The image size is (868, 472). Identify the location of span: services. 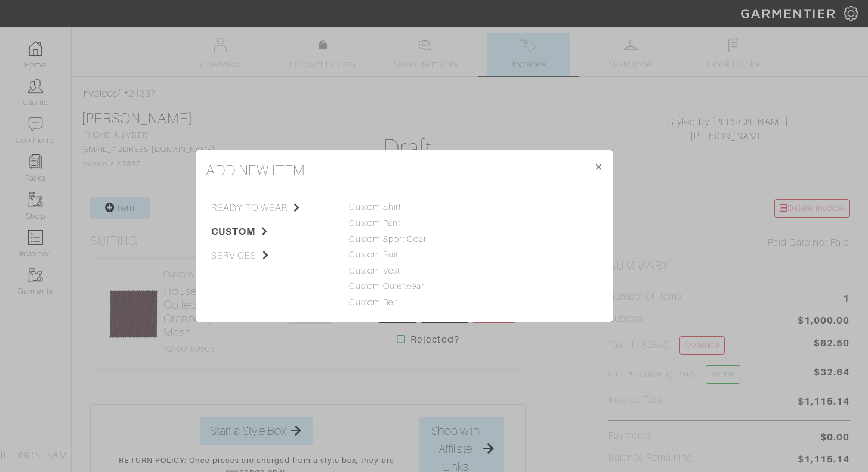
(270, 255).